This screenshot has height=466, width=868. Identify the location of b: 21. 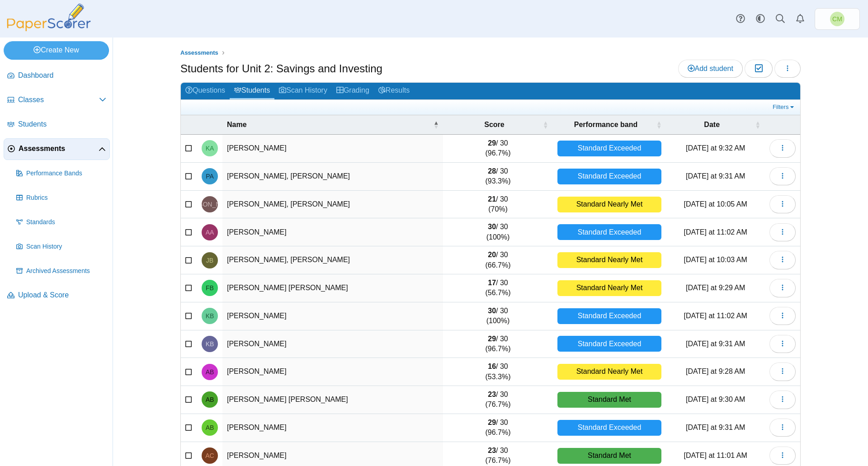
(492, 199).